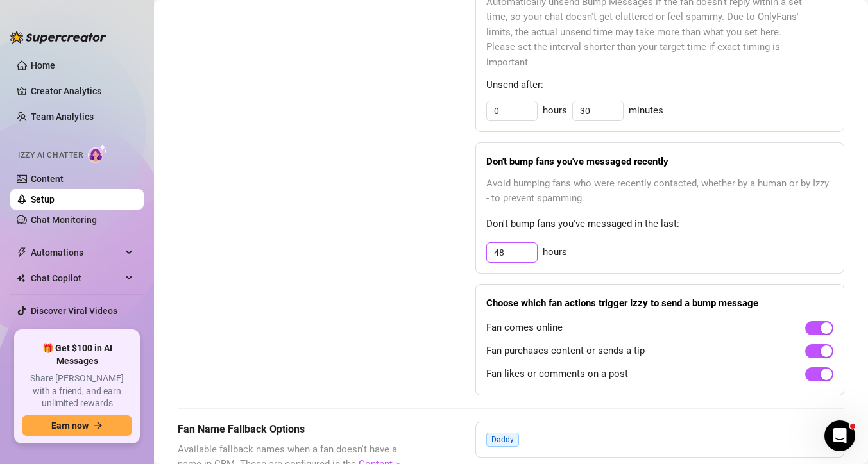  Describe the element at coordinates (660, 224) in the screenshot. I see `span: Don't bump fans you've messaged in the last:` at that location.